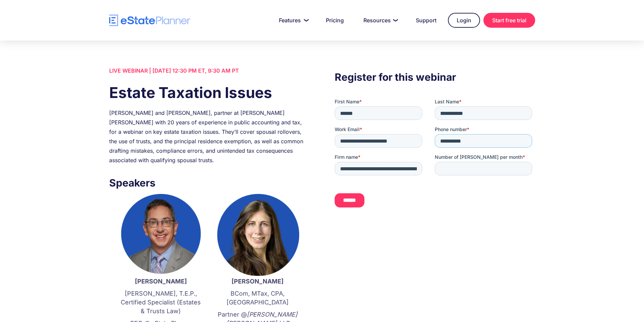  I want to click on a: home, so click(150, 20).